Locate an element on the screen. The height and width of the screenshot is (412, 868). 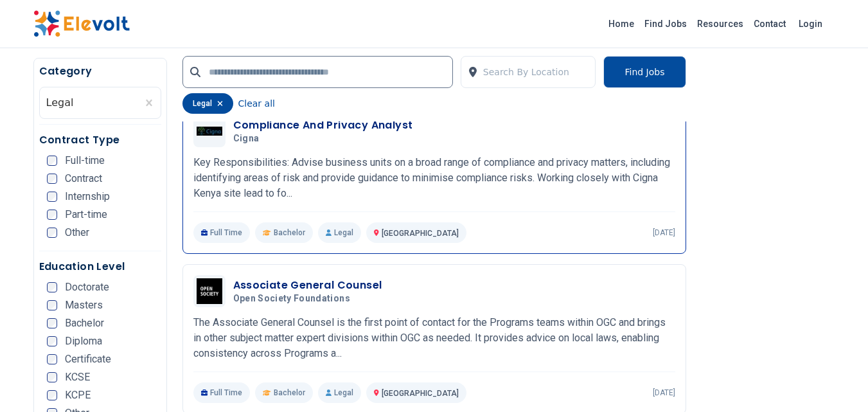
input: Doctorate is located at coordinates (52, 288).